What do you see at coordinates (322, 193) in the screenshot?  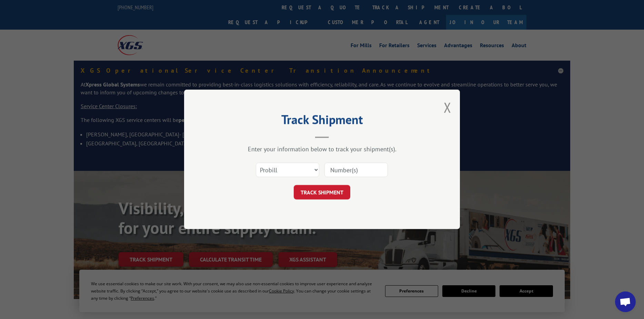 I see `button: TRACK SHIPMENT` at bounding box center [322, 193].